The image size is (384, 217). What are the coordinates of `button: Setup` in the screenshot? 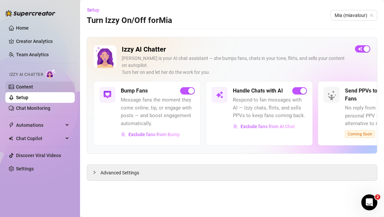 It's located at (96, 10).